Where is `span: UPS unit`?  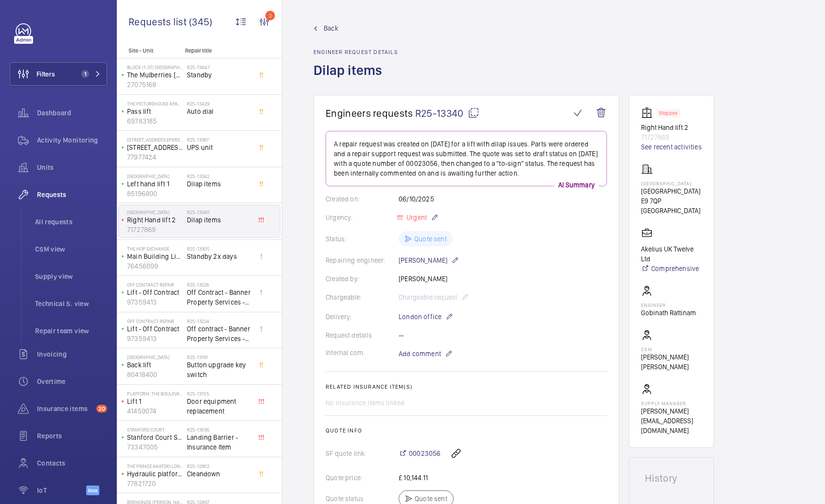
span: UPS unit is located at coordinates (219, 147).